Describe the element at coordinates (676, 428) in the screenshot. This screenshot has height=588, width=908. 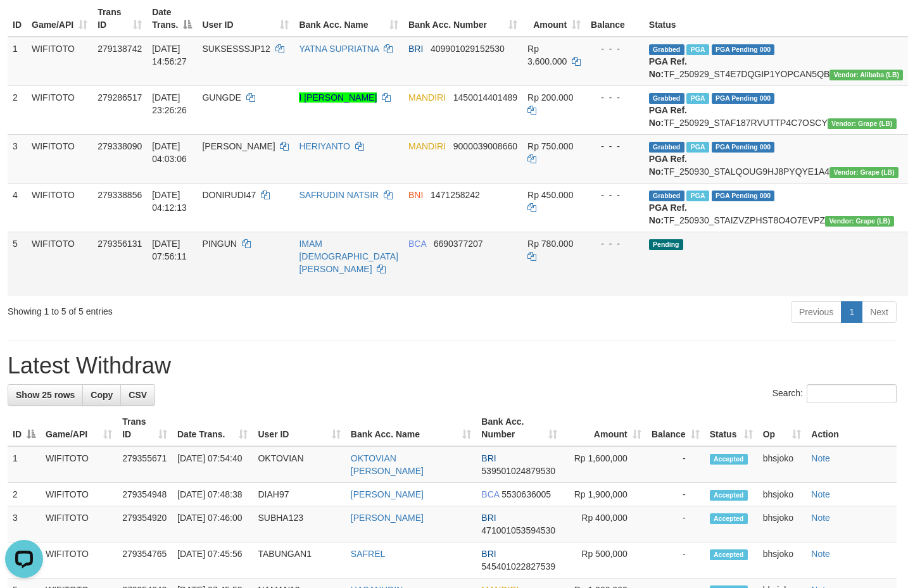
I see `th: Balance: activate to sort column ascending` at that location.